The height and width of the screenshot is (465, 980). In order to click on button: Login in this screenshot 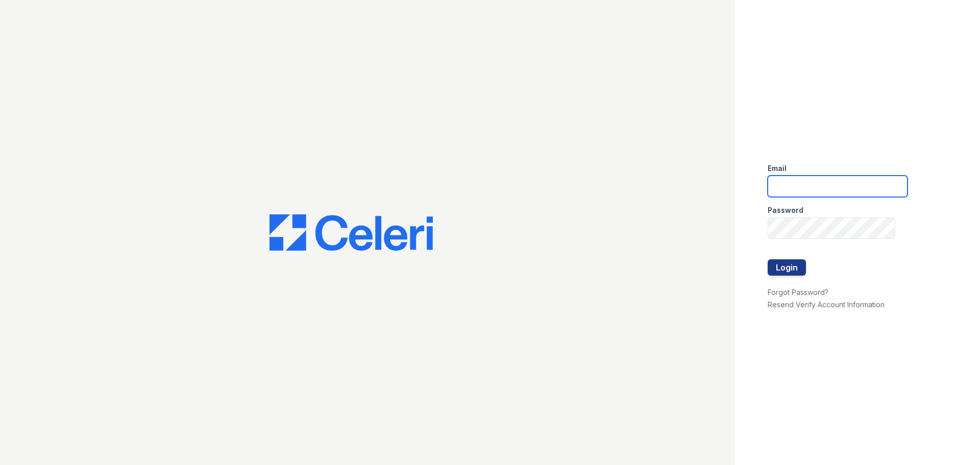, I will do `click(787, 268)`.